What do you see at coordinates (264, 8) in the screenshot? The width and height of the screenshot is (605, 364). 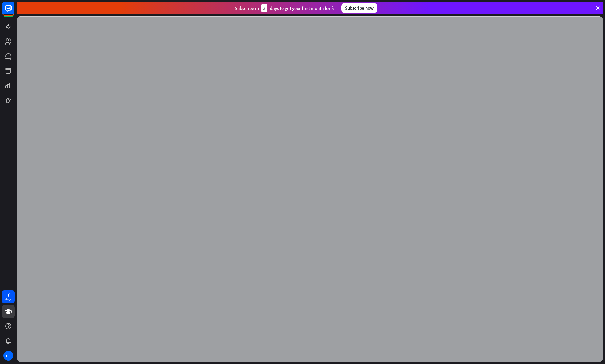 I see `div: 3` at bounding box center [264, 8].